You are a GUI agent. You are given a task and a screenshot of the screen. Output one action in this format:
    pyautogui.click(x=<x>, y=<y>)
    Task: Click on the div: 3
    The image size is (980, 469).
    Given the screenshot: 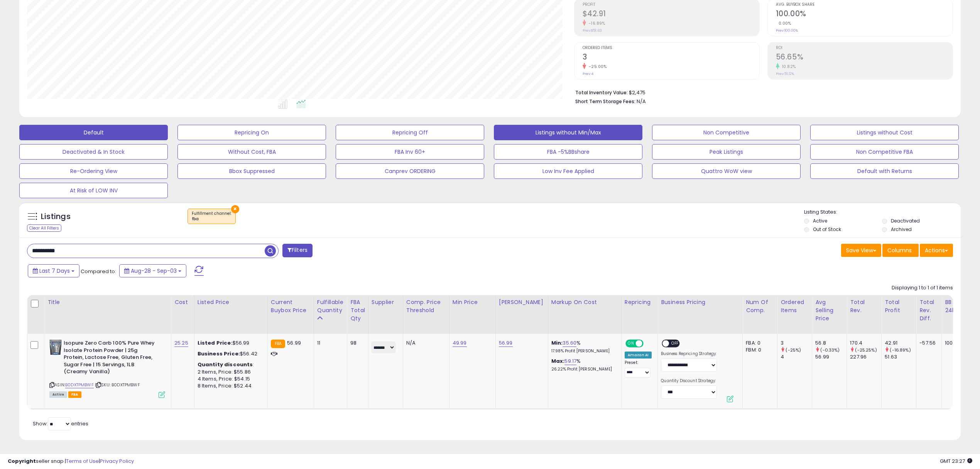 What is the action you would take?
    pyautogui.click(x=795, y=343)
    